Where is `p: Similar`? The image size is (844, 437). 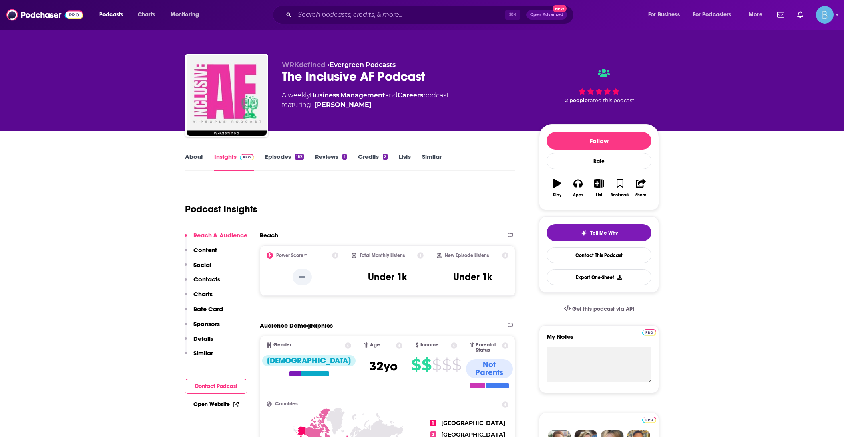
p: Similar is located at coordinates (203, 352).